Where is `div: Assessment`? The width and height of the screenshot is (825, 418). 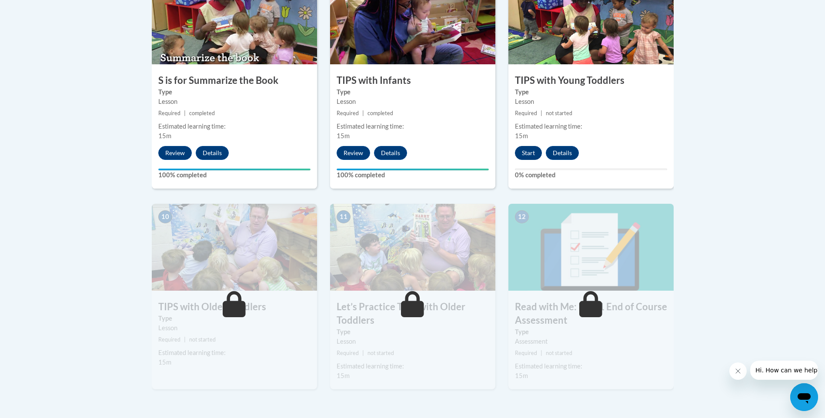
div: Assessment is located at coordinates (591, 342).